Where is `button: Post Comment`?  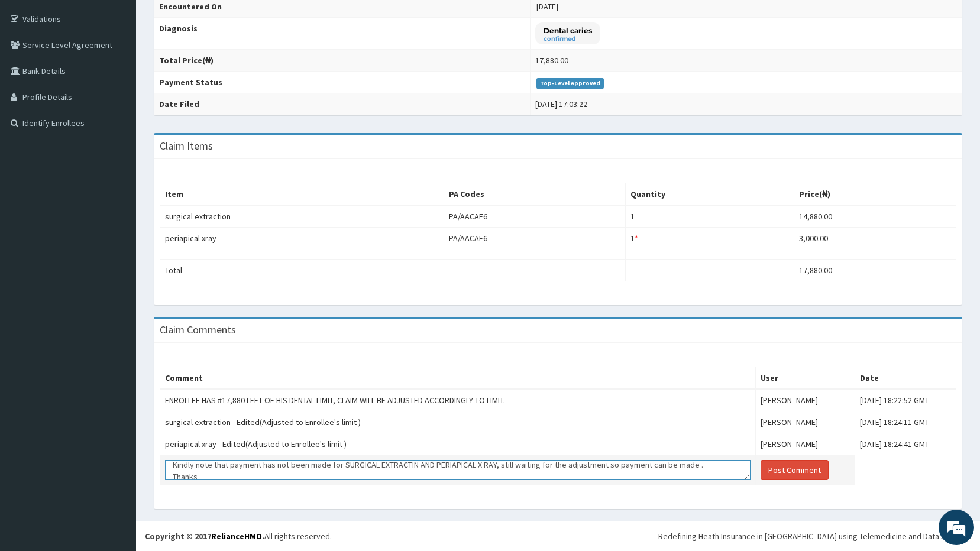 button: Post Comment is located at coordinates (795, 470).